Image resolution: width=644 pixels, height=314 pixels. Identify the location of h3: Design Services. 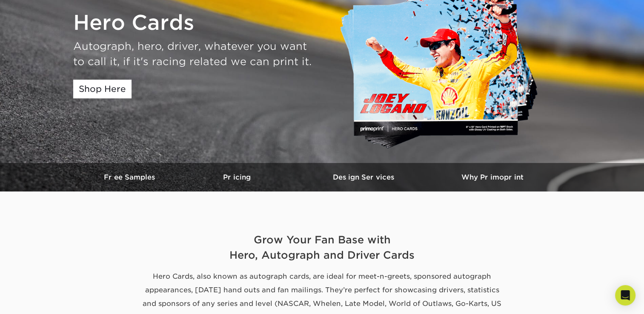
(365, 177).